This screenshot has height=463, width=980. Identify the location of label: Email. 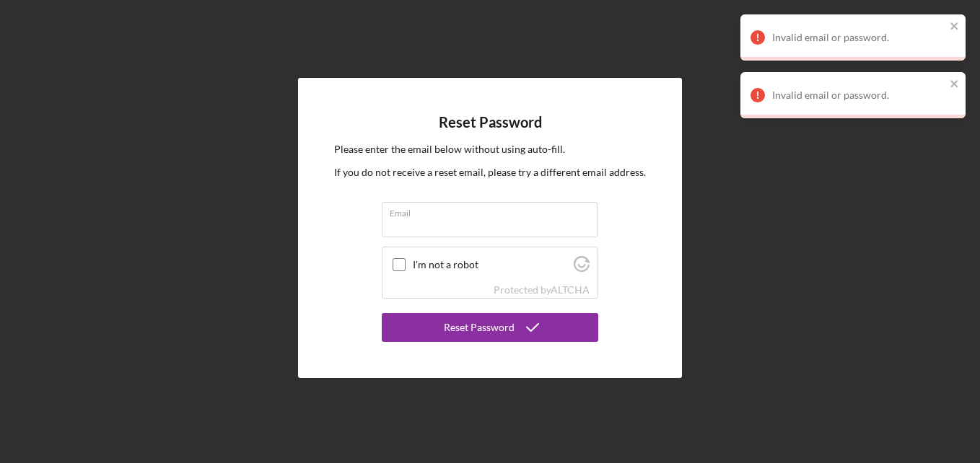
(493, 211).